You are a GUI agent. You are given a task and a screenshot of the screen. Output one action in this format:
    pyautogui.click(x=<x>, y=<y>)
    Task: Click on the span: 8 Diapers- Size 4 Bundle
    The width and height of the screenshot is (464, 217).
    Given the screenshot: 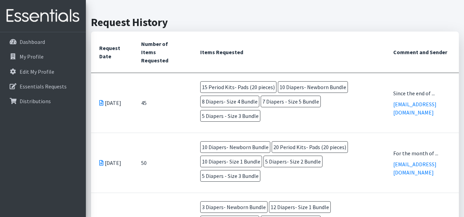 What is the action you would take?
    pyautogui.click(x=230, y=102)
    